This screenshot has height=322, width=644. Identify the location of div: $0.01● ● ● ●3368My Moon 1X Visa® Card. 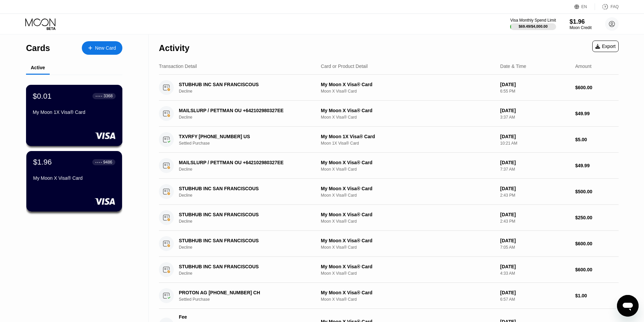
(74, 115).